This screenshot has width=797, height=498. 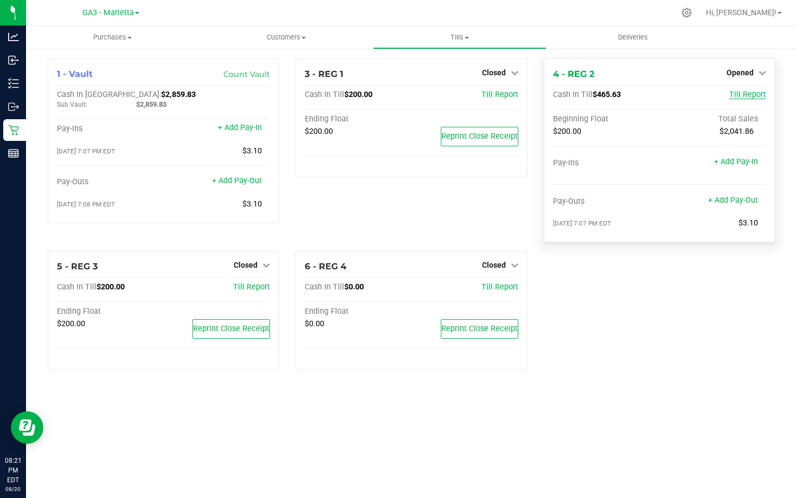 I want to click on a: Count Vault, so click(x=247, y=74).